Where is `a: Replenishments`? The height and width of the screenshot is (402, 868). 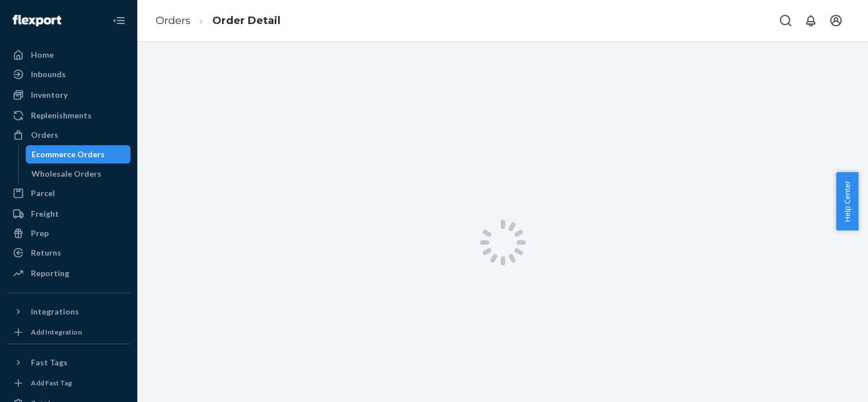 a: Replenishments is located at coordinates (69, 116).